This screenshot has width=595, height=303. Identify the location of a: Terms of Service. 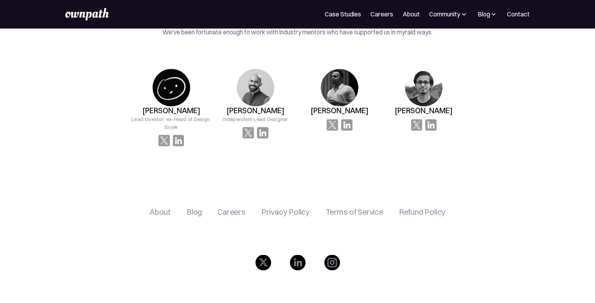
(354, 212).